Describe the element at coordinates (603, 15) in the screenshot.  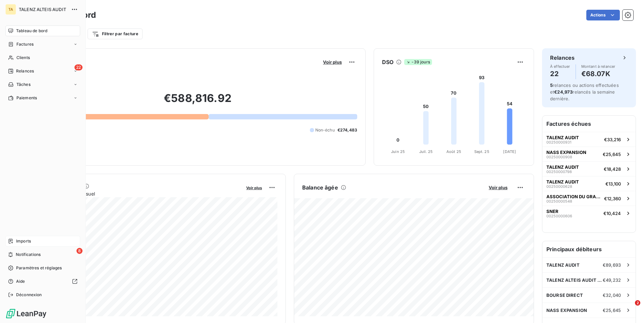
I see `button: Actions` at that location.